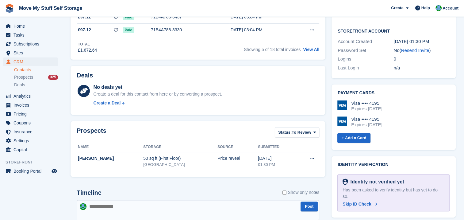 This screenshot has height=220, width=464. What do you see at coordinates (397, 8) in the screenshot?
I see `span: Create` at bounding box center [397, 8].